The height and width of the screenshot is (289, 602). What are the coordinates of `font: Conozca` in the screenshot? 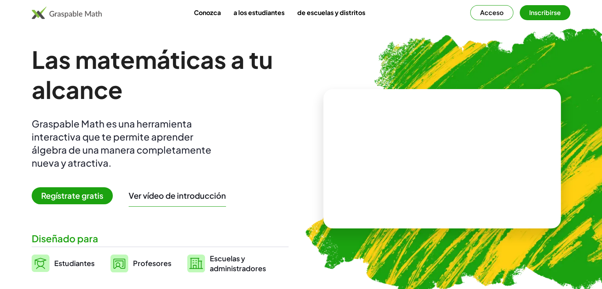 It's located at (207, 12).